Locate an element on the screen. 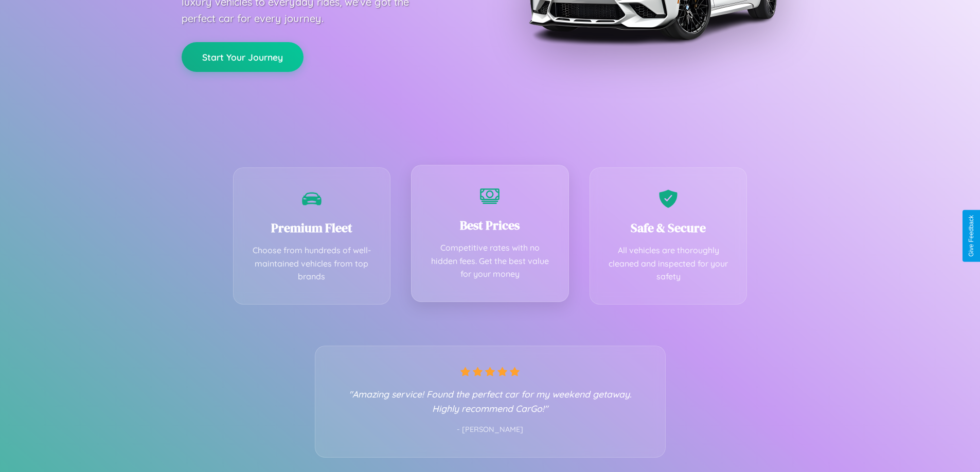  h3: Best Prices is located at coordinates (489, 225).